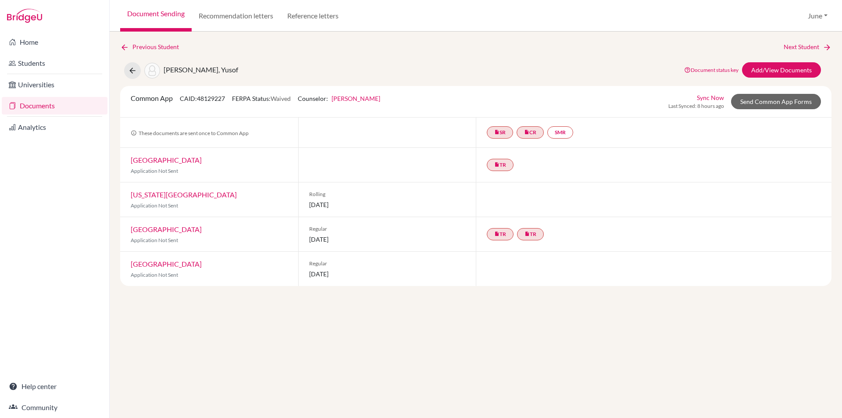 The height and width of the screenshot is (418, 842). What do you see at coordinates (530, 133) in the screenshot?
I see `a: insert_drive_fileCR` at bounding box center [530, 133].